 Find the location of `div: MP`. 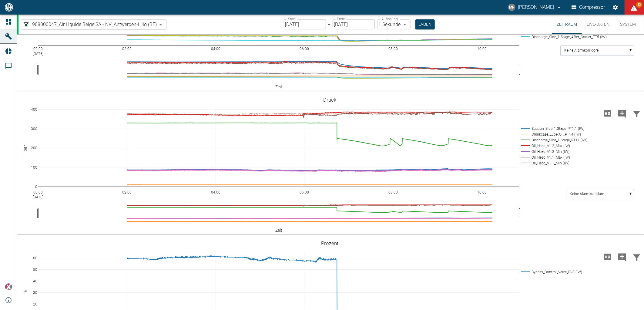

div: MP is located at coordinates (512, 7).